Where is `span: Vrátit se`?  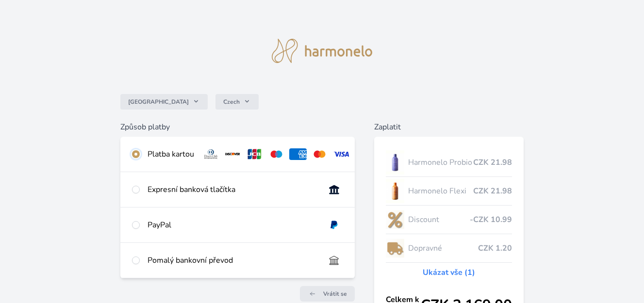 span: Vrátit se is located at coordinates (335, 294).